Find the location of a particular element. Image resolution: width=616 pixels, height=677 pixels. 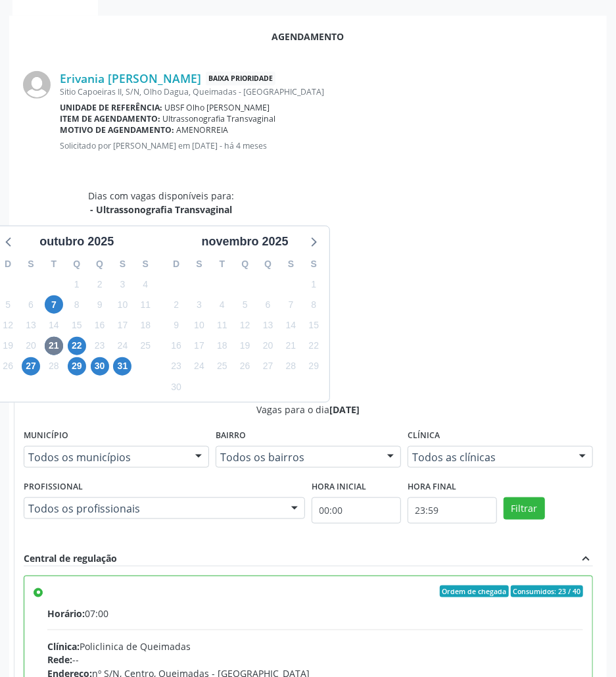

div: Central de regulação is located at coordinates (70, 558).